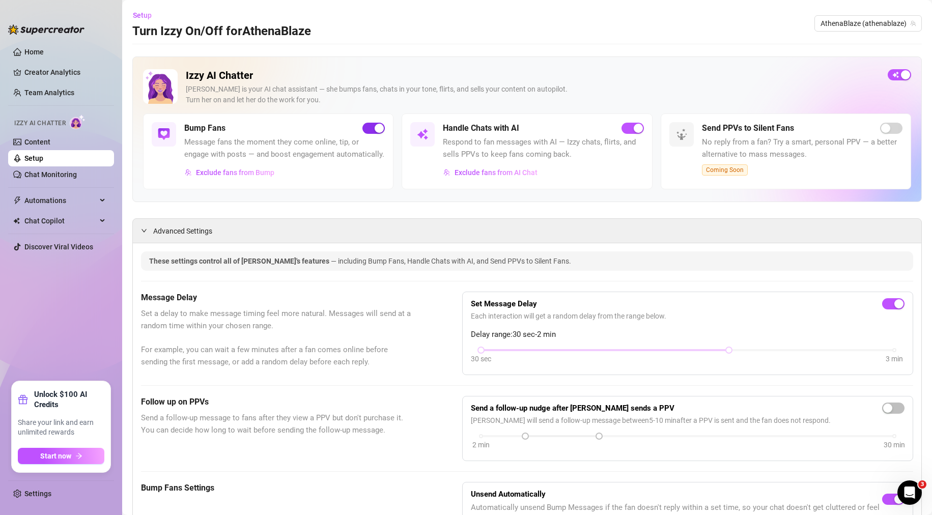  Describe the element at coordinates (276, 338) in the screenshot. I see `span: Set a delay to make message timing feel more natural. Messages will send at a random time within ...` at that location.